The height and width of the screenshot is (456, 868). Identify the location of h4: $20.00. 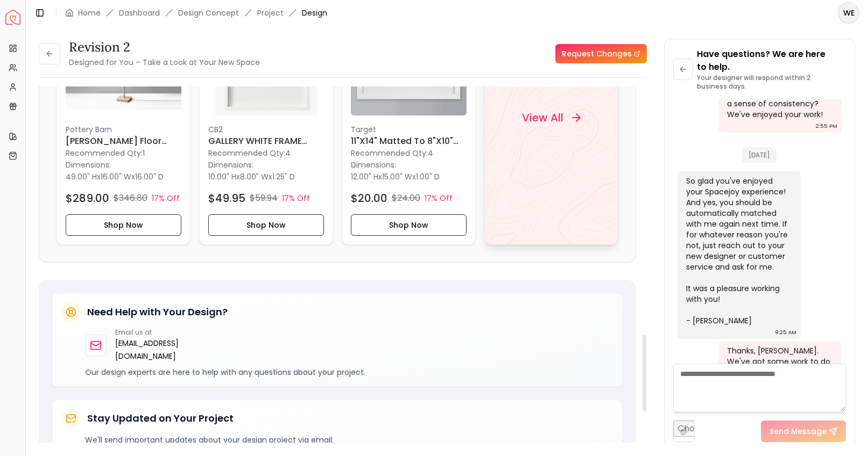
(369, 198).